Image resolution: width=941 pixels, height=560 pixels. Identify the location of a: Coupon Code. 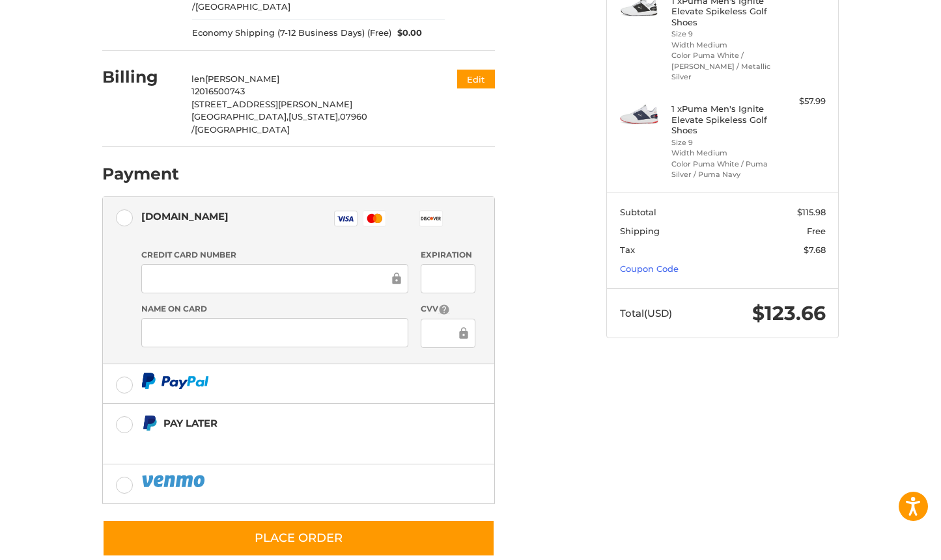
(649, 269).